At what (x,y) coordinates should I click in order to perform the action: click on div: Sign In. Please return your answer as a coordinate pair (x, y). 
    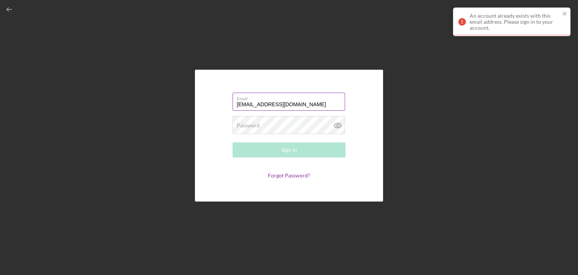
    Looking at the image, I should click on (289, 150).